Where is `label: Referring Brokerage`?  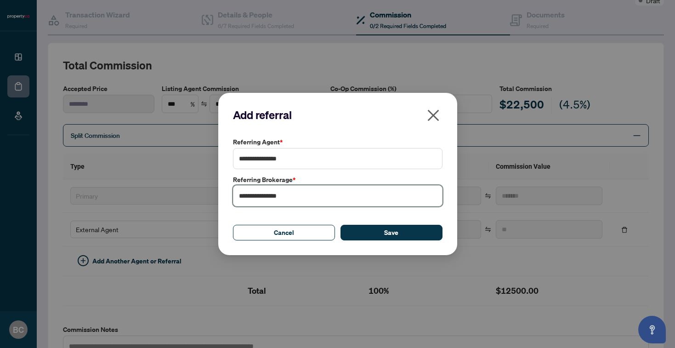
label: Referring Brokerage is located at coordinates (338, 180).